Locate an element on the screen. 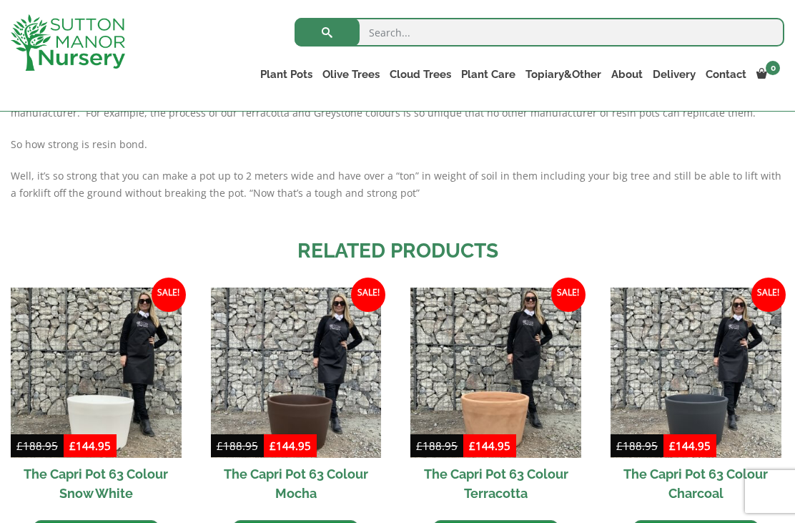  a: 0 is located at coordinates (768, 74).